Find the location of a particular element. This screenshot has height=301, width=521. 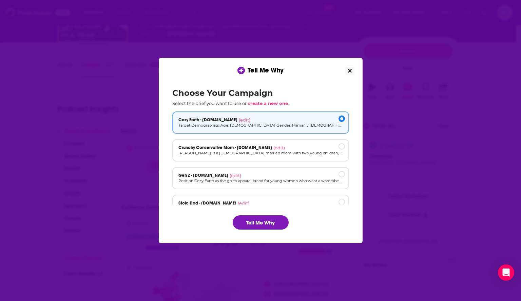

p: Position Cozy Earth as the go-to apparel brand for young women who want a wardrobe that’s as styl... is located at coordinates (260, 181).